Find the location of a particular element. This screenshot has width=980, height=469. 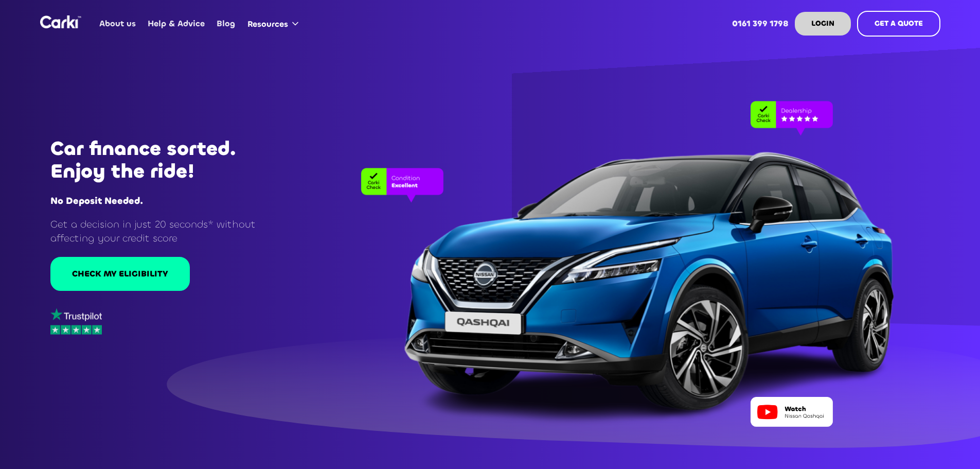

strong: No Deposit Needed. is located at coordinates (97, 200).